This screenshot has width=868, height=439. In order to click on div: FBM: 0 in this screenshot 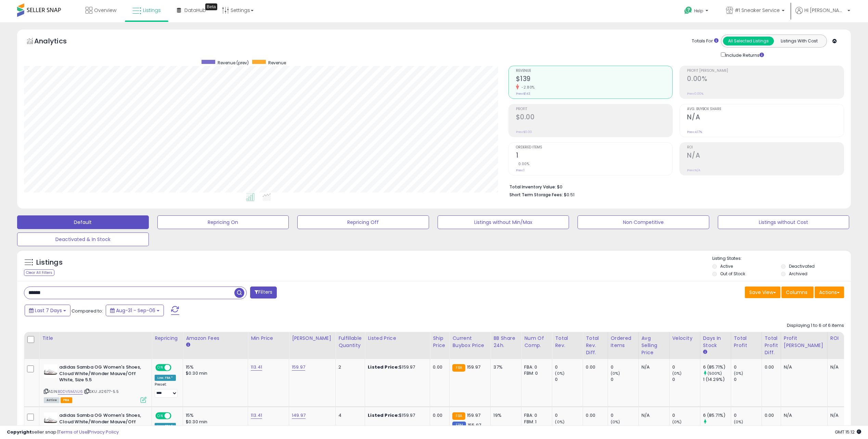, I will do `click(535, 373)`.